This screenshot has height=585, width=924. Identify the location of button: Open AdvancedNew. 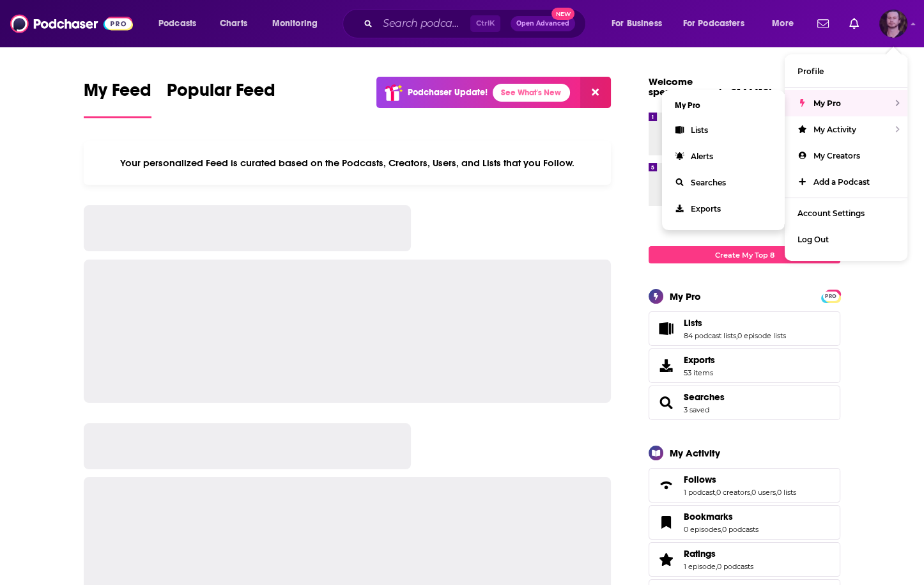
(542, 23).